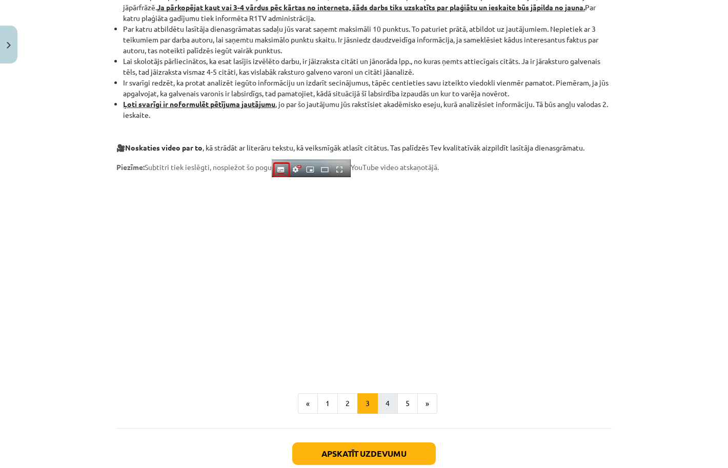 This screenshot has height=468, width=728. Describe the element at coordinates (364, 454) in the screenshot. I see `button: Apskatīt uzdevumu` at that location.